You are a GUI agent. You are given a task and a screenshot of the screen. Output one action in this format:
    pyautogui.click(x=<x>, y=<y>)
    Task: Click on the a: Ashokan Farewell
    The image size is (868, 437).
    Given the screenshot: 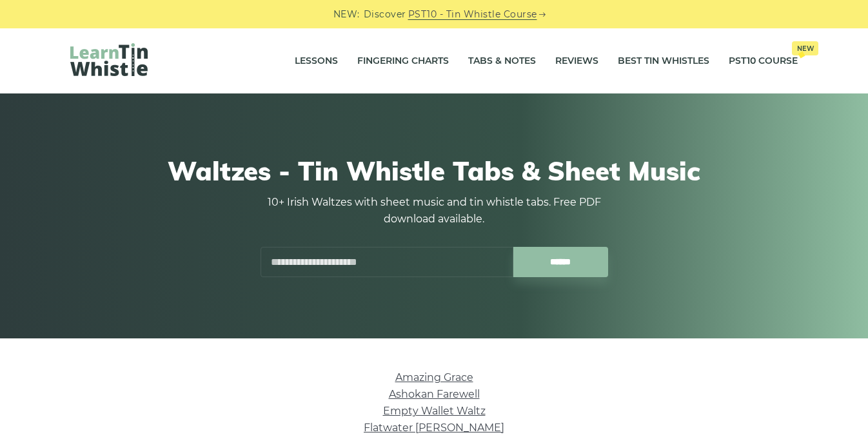 What is the action you would take?
    pyautogui.click(x=434, y=394)
    